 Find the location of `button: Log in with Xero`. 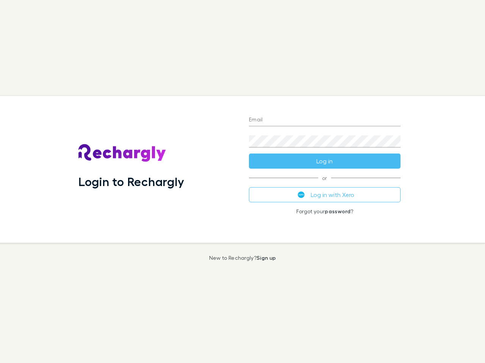

button: Log in with Xero is located at coordinates (324, 195).